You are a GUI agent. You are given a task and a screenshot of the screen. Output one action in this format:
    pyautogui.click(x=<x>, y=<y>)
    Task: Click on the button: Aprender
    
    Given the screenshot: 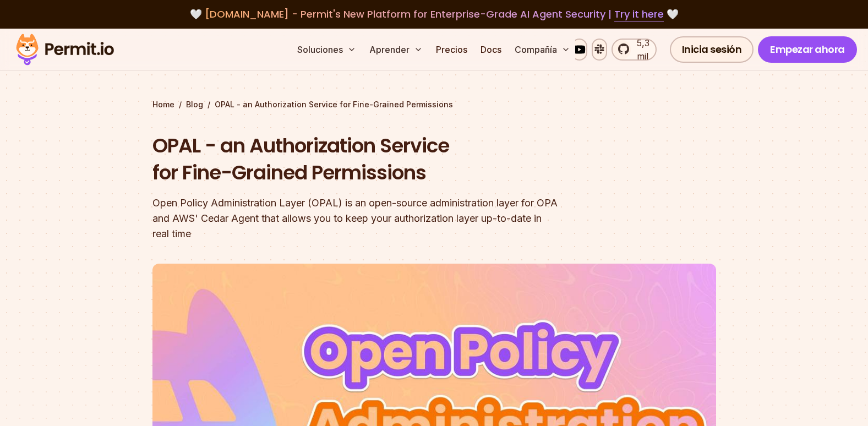 What is the action you would take?
    pyautogui.click(x=396, y=50)
    